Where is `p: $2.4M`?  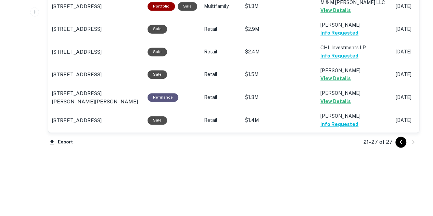
p: $2.4M is located at coordinates (279, 52).